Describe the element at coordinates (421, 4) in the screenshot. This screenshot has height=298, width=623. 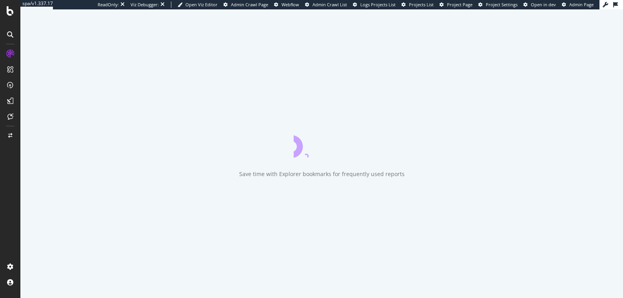
I see `span: Projects List` at that location.